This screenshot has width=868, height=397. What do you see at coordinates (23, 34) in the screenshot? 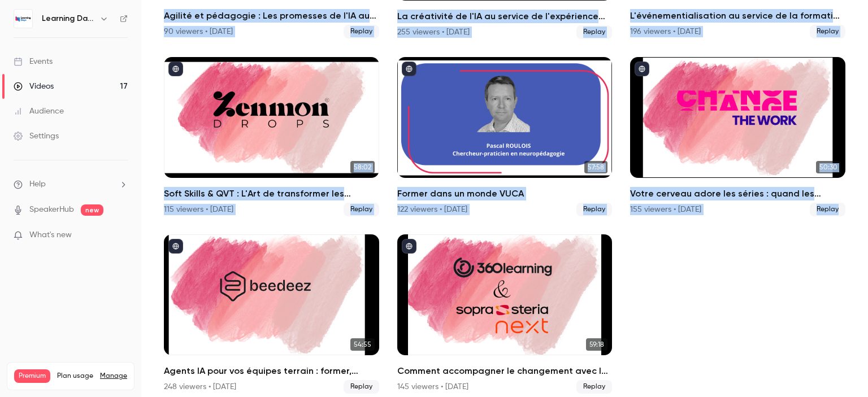
I see `img: website_grey.svg` at bounding box center [23, 34].